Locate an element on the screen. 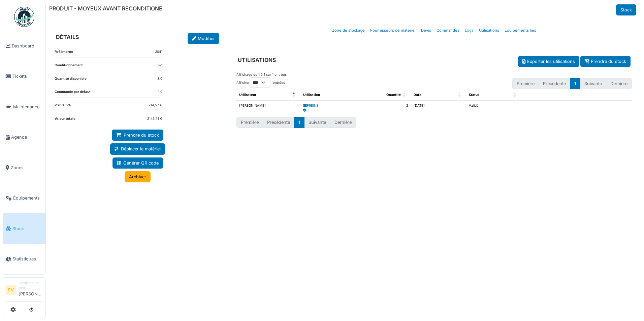 The height and width of the screenshot is (321, 644). a: Générer QR code is located at coordinates (138, 163).